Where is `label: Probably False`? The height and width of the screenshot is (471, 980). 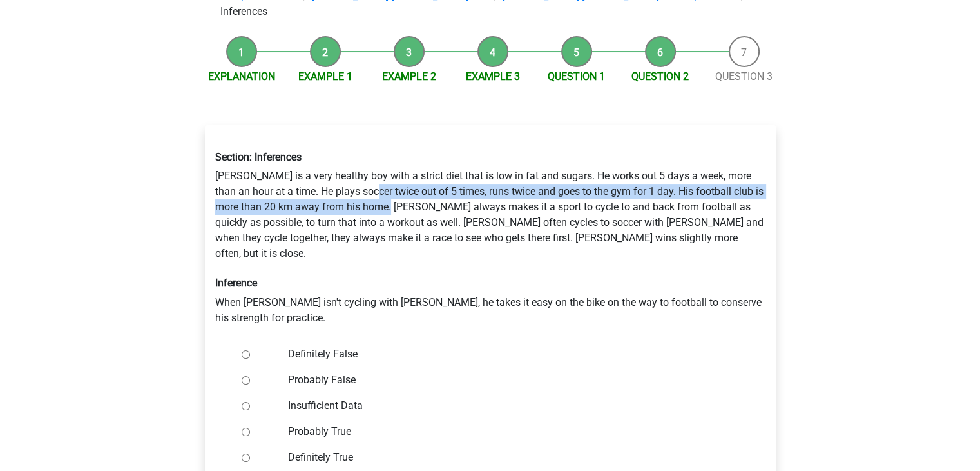
label: Probably False is located at coordinates (511, 380).